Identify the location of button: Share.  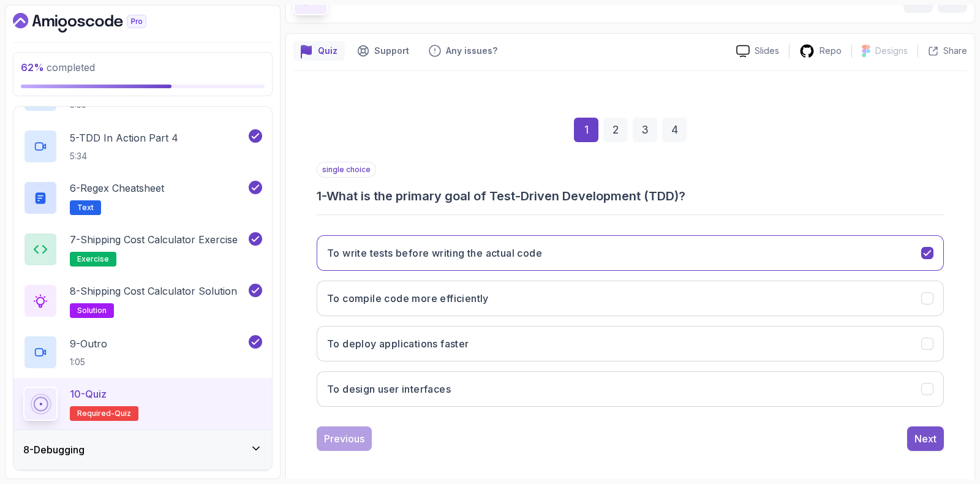
(942, 51).